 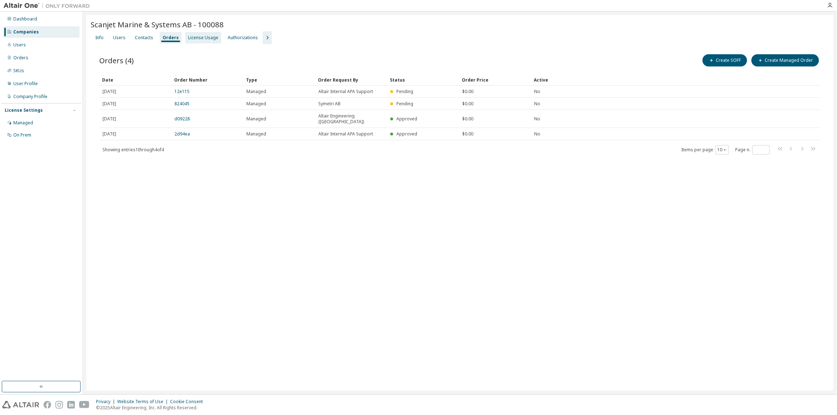 What do you see at coordinates (59, 405) in the screenshot?
I see `img: instagram.svg` at bounding box center [59, 405].